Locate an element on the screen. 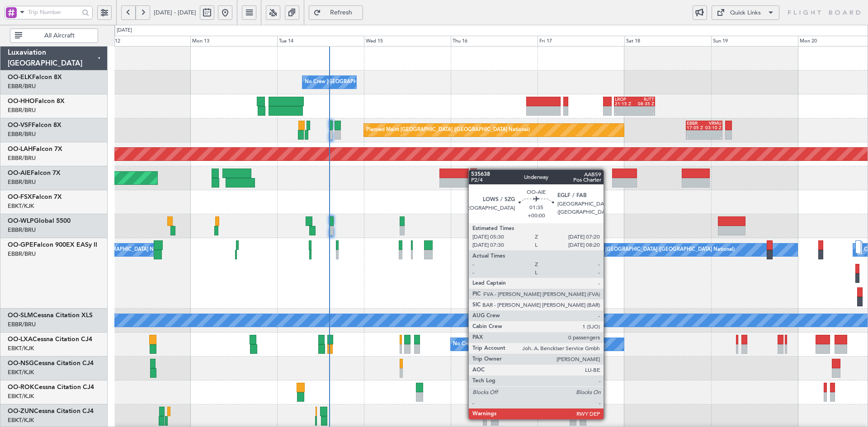 The width and height of the screenshot is (868, 427). div: Wed 15 is located at coordinates (408, 41).